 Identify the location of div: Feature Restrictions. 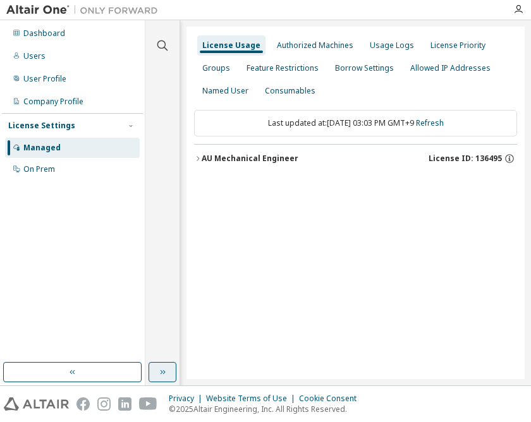
(283, 68).